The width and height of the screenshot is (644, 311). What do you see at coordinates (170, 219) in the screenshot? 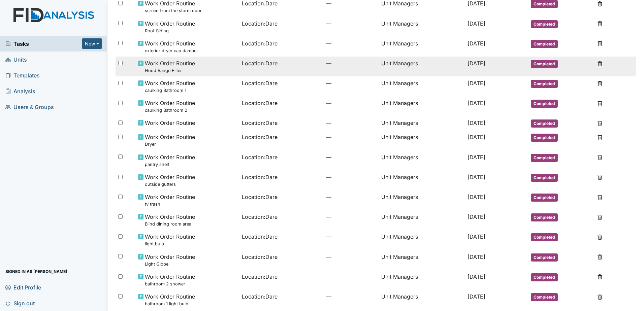
I see `span: Work Order Routine Blind dining room area` at bounding box center [170, 219].